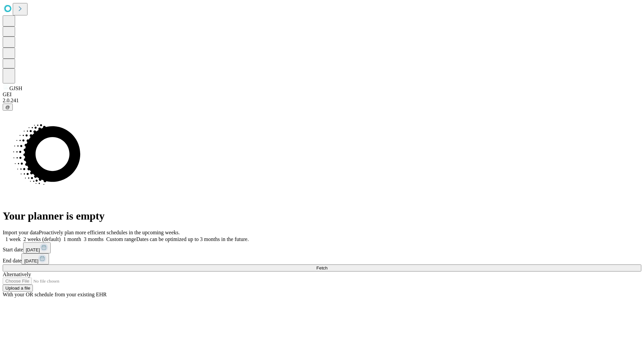  Describe the element at coordinates (322, 259) in the screenshot. I see `div: End date` at that location.